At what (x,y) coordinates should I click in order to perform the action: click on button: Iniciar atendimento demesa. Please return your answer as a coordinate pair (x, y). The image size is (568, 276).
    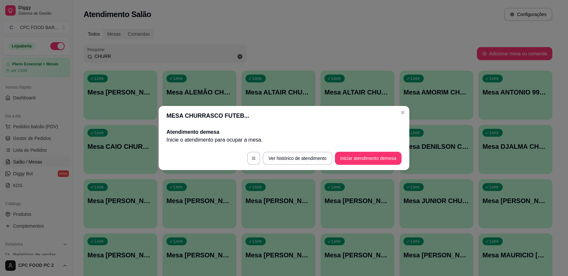
    Looking at the image, I should click on (368, 158).